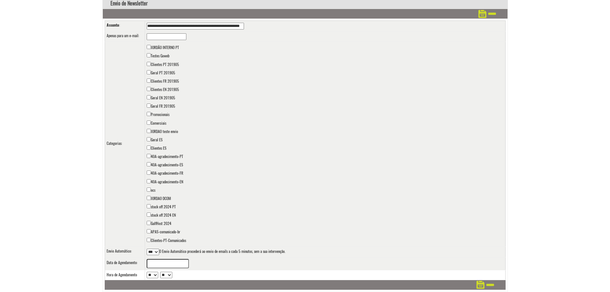  Describe the element at coordinates (165, 172) in the screenshot. I see `label: 40A-agradecimento-FR` at that location.